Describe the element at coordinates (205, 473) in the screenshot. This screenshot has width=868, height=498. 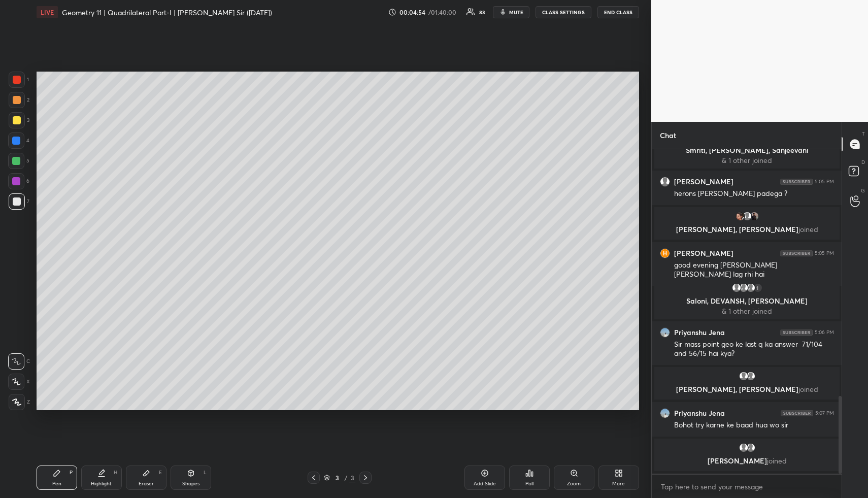
I see `div: L` at that location.